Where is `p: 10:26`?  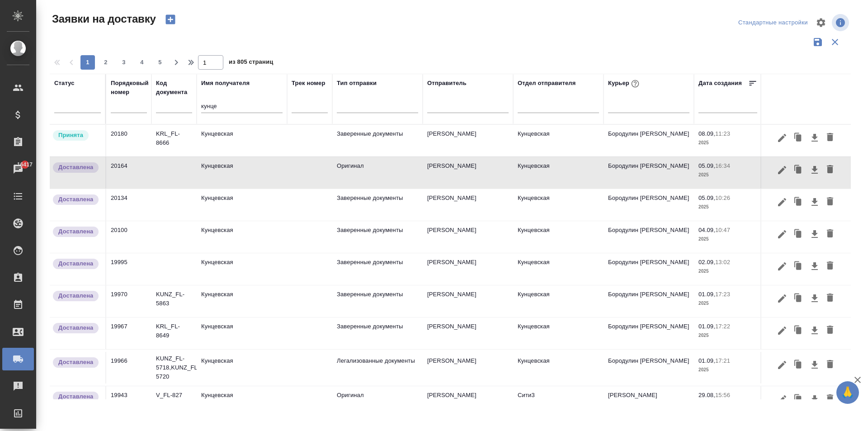 p: 10:26 is located at coordinates (723, 198).